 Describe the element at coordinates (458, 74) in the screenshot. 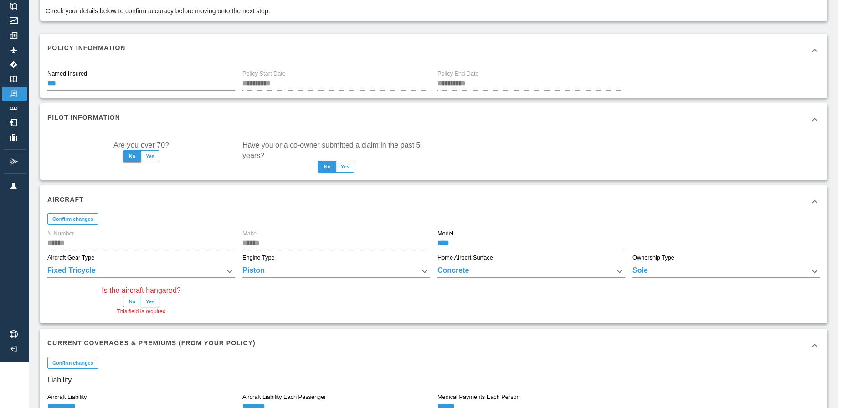

I see `label: Policy End Date` at that location.